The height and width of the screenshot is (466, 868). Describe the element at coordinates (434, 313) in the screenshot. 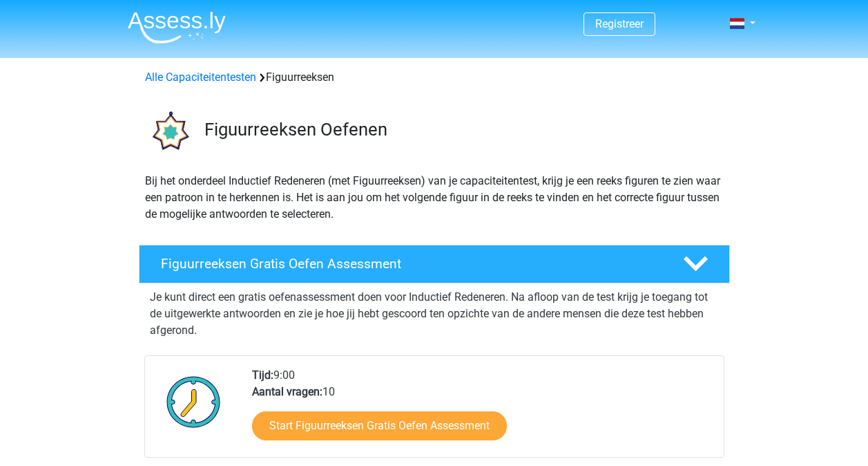

I see `p: Je kunt direct een gratis oefenassessment doen voor Inductief Redeneren. Na afloop van de test kr...` at that location.